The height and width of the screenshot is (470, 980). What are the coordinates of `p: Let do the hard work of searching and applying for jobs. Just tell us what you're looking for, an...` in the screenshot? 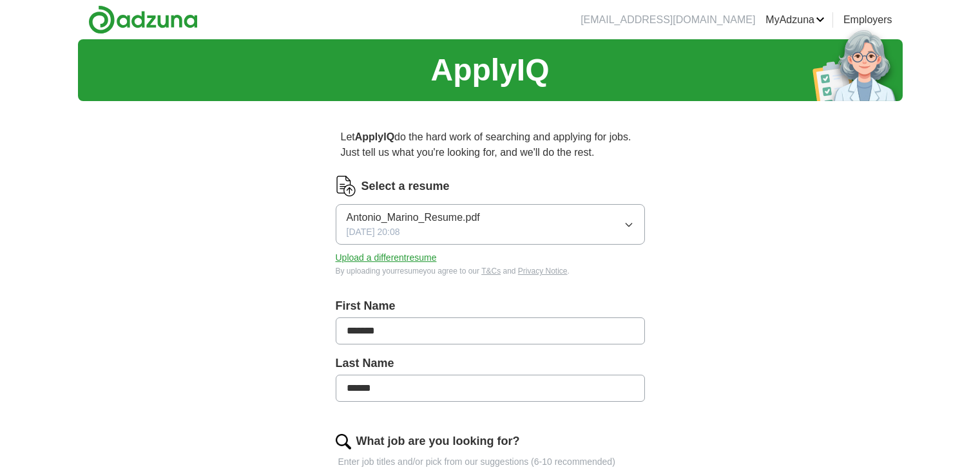 It's located at (490, 145).